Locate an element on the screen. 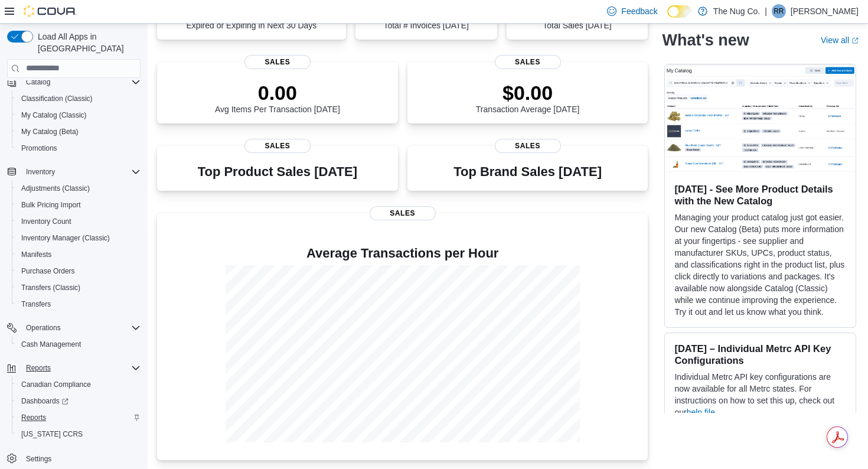 Image resolution: width=868 pixels, height=469 pixels. a: My Catalog (Beta) is located at coordinates (49, 132).